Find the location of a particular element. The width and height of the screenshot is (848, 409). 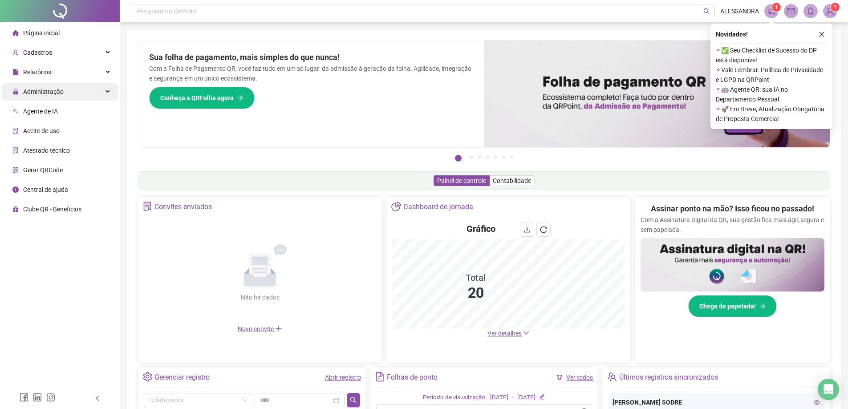

img: 94730 is located at coordinates (830, 11).